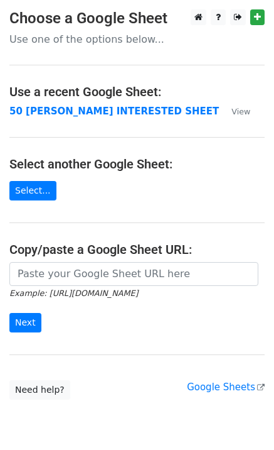  Describe the element at coordinates (241, 111) in the screenshot. I see `small: View` at that location.